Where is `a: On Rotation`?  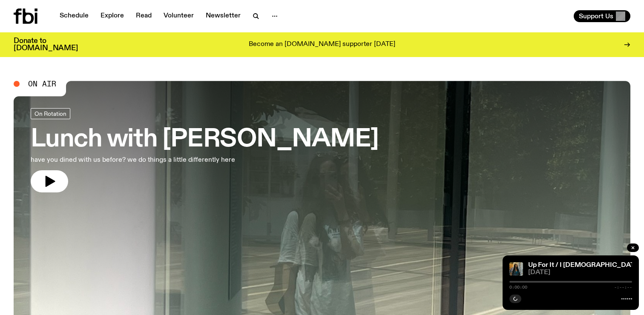 a: On Rotation is located at coordinates (51, 114).